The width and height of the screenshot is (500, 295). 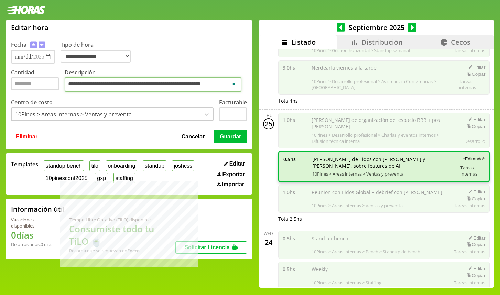 I want to click on h1: 0 días, so click(x=32, y=235).